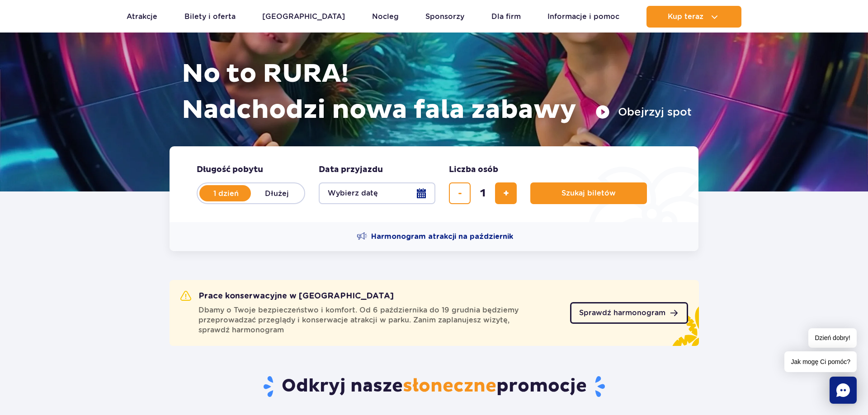 The height and width of the screenshot is (415, 868). I want to click on div: Chat, so click(844, 391).